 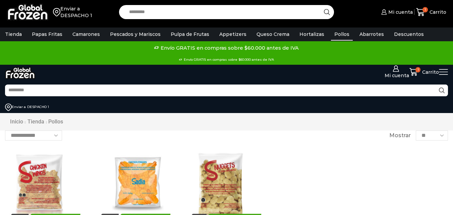 What do you see at coordinates (135, 34) in the screenshot?
I see `a: Pescados y Mariscos` at bounding box center [135, 34].